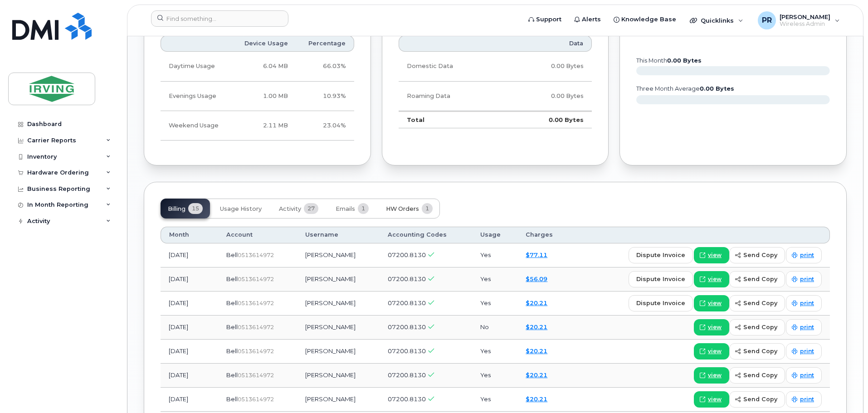 This screenshot has width=868, height=413. I want to click on div: Poirier, Robert, so click(799, 21).